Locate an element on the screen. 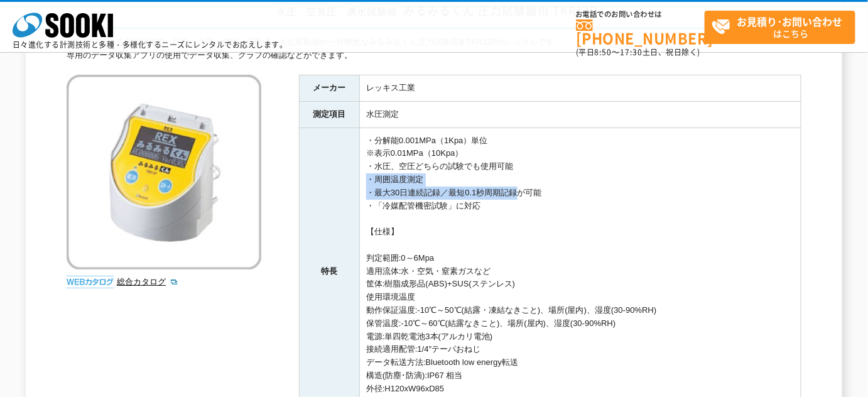  th: 測定項目 is located at coordinates (329, 114).